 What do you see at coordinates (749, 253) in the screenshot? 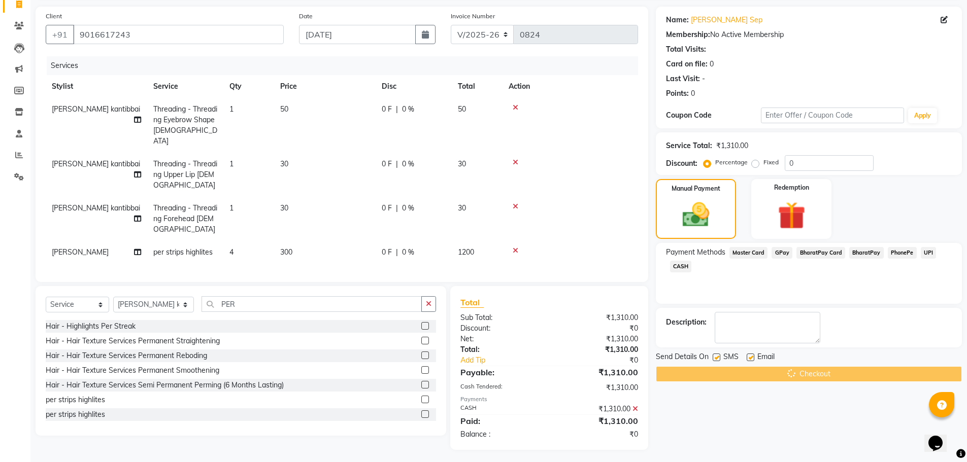
I see `span: Master Card` at bounding box center [749, 253].